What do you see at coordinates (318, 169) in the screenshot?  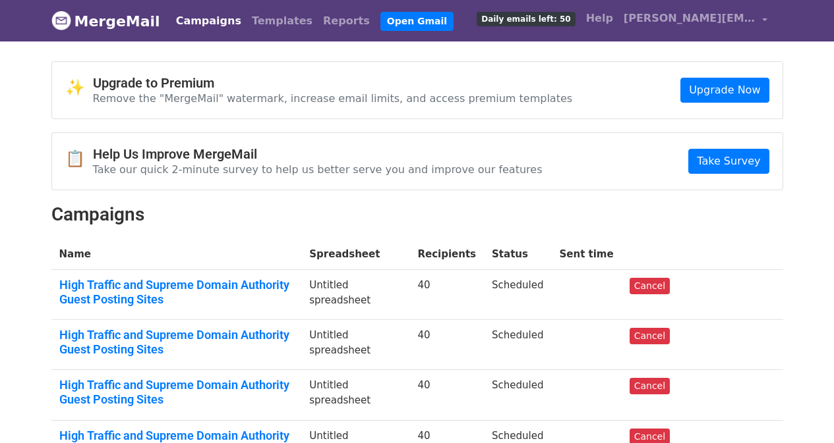 I see `p: Take our quick 2-minute survey to help us better serve you and improve our features` at bounding box center [318, 169].